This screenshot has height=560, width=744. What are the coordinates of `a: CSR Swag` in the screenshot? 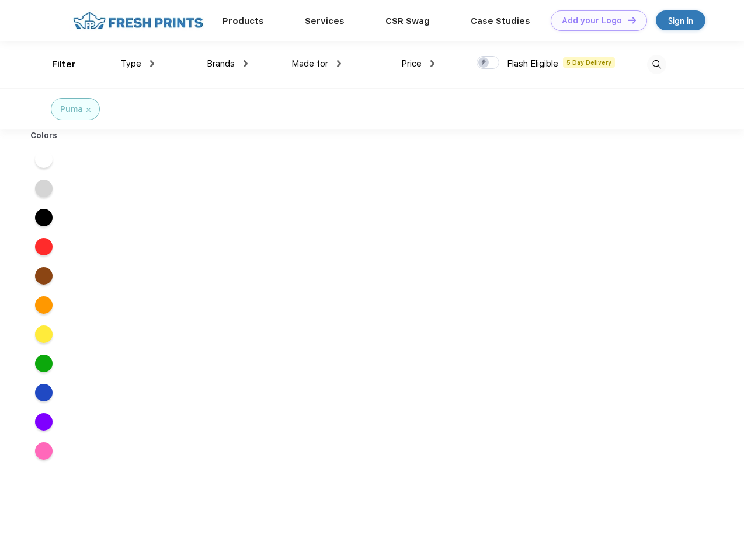 It's located at (407, 21).